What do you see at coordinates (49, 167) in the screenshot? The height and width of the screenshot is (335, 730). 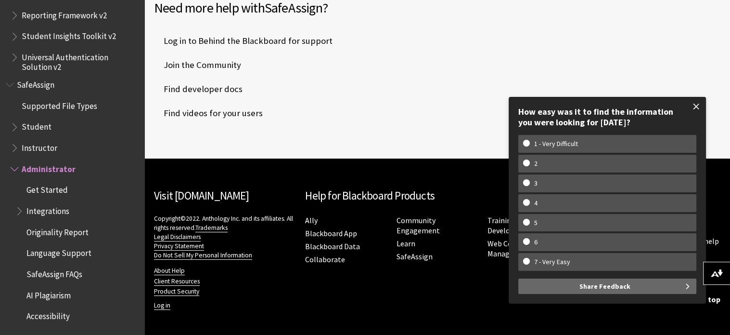 I see `span: Administrator` at bounding box center [49, 167].